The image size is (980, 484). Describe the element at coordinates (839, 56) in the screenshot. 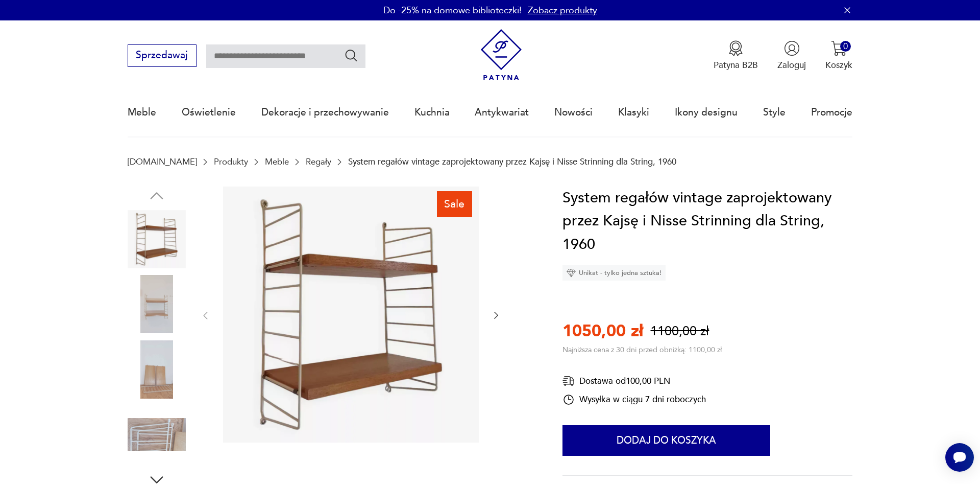

I see `button: 0Koszyk` at that location.